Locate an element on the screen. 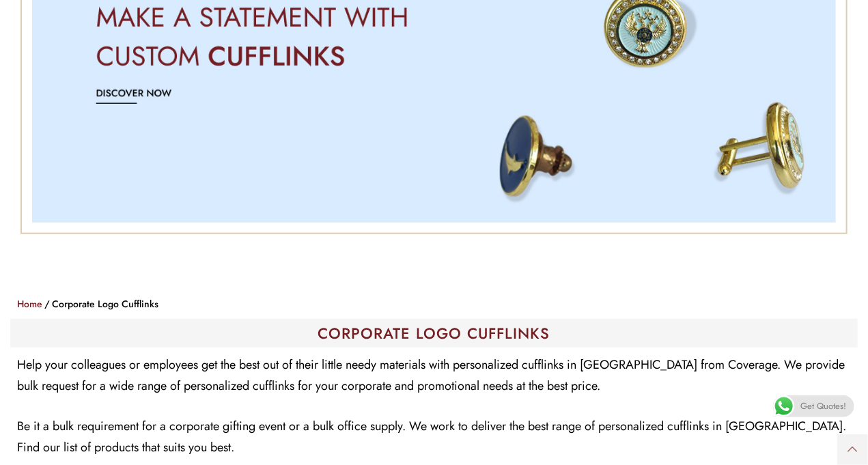 This screenshot has height=465, width=868. p: Help your colleagues or employees get the best out of their little needy materials with personali... is located at coordinates (433, 376).